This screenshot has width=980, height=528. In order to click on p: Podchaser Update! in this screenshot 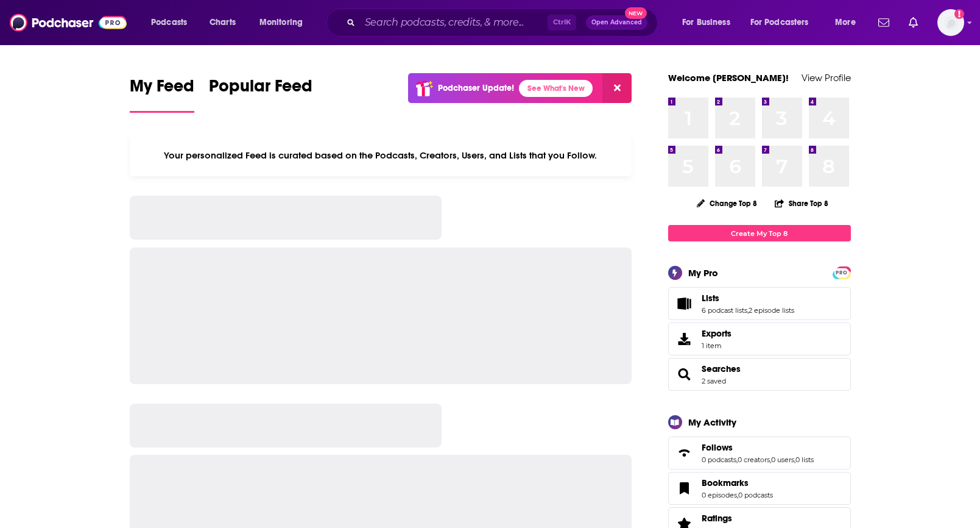, I will do `click(476, 88)`.